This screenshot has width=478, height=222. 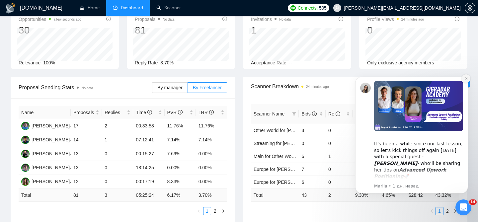 I want to click on td: 18:14:25, so click(x=149, y=168).